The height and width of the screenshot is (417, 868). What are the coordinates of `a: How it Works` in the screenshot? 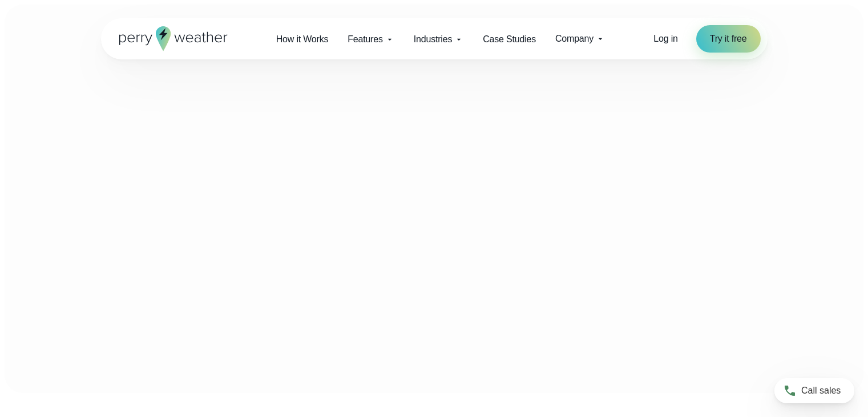 It's located at (302, 39).